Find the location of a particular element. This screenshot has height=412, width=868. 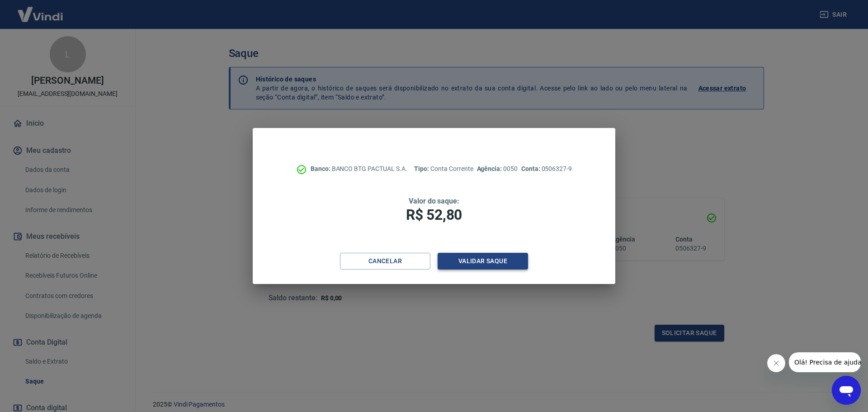

span: Conta: is located at coordinates (531, 168).